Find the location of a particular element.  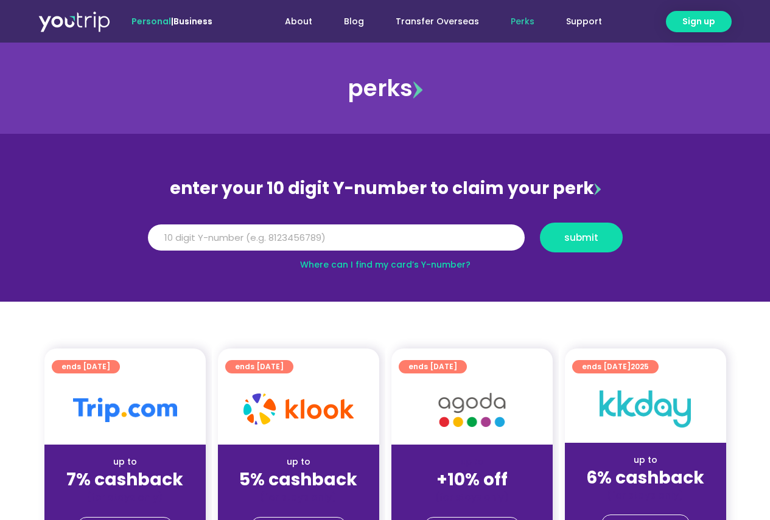

a: Blog is located at coordinates (353, 21).